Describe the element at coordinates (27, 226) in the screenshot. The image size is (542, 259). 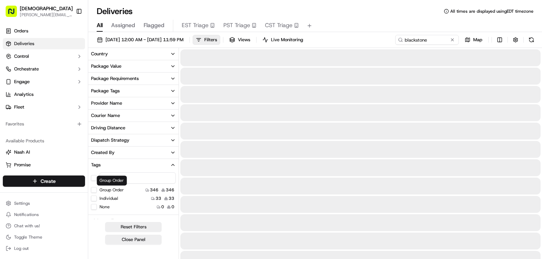
I see `span: Chat with us!` at that location.